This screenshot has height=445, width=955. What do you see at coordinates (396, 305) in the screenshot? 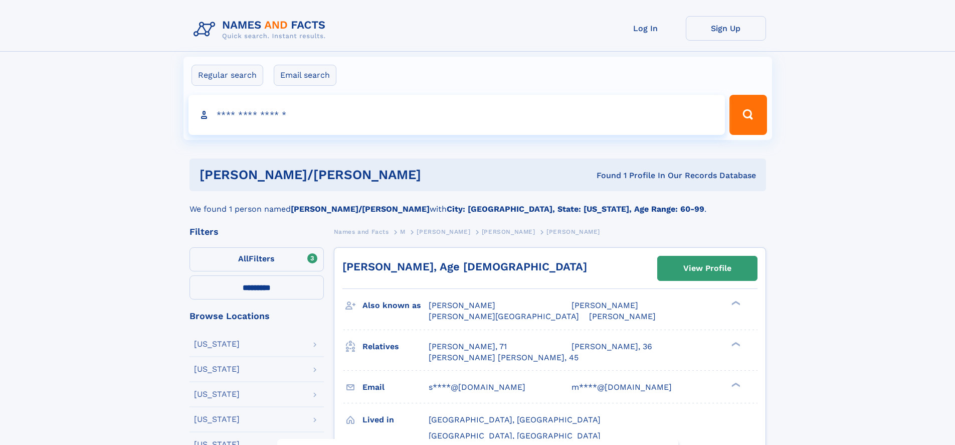
I see `h3: Also known as` at bounding box center [396, 305].